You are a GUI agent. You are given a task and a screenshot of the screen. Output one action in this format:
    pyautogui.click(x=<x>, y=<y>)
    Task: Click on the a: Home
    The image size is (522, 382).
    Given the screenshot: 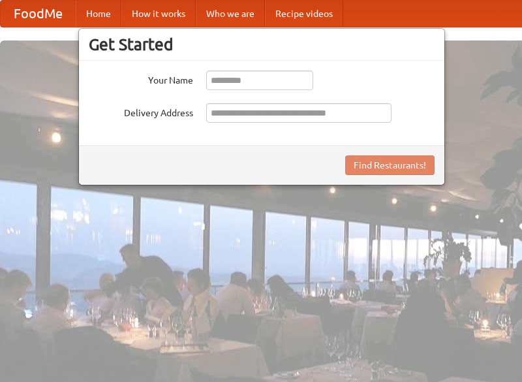 What is the action you would take?
    pyautogui.click(x=98, y=14)
    